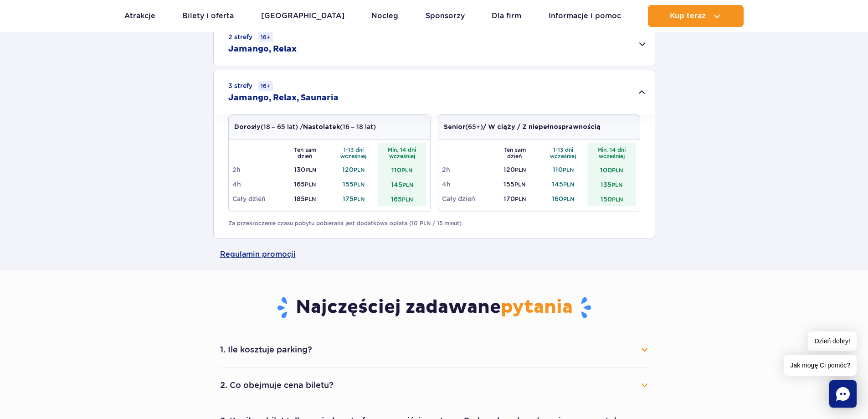 This screenshot has height=419, width=868. Describe the element at coordinates (305, 127) in the screenshot. I see `p: (18 – 65 lat) / (16 – 18 lat)` at that location.